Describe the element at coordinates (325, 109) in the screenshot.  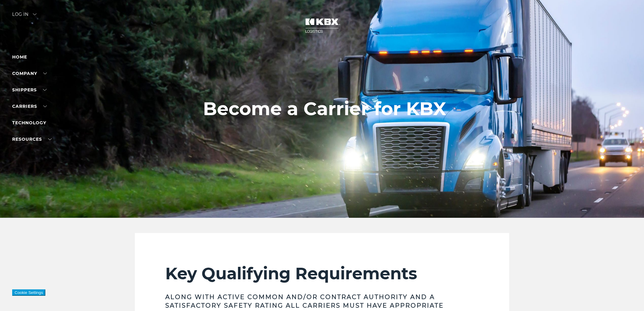
I see `h1: Become a Carrier for KBX` at that location.